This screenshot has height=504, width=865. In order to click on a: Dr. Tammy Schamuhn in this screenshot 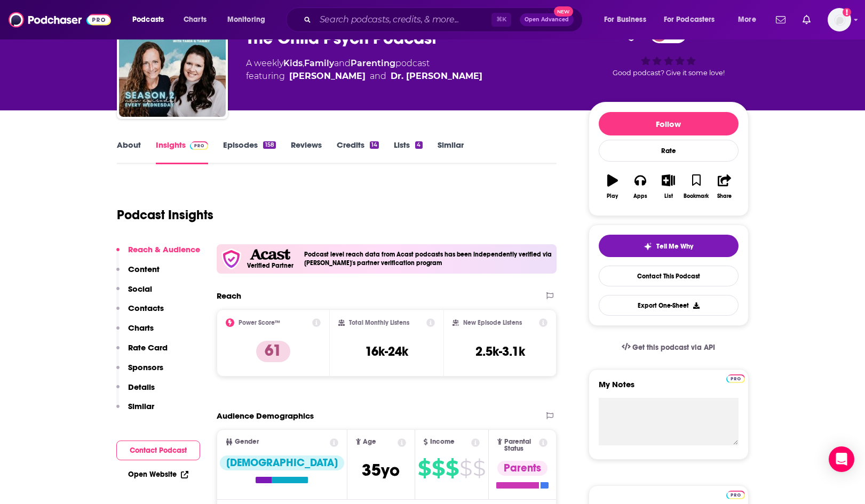, I will do `click(437, 76)`.